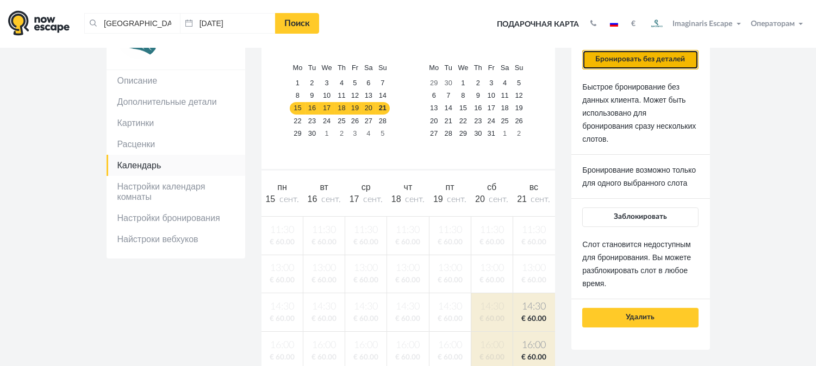 The image size is (816, 366). What do you see at coordinates (176, 80) in the screenshot?
I see `a: Описание` at bounding box center [176, 80].